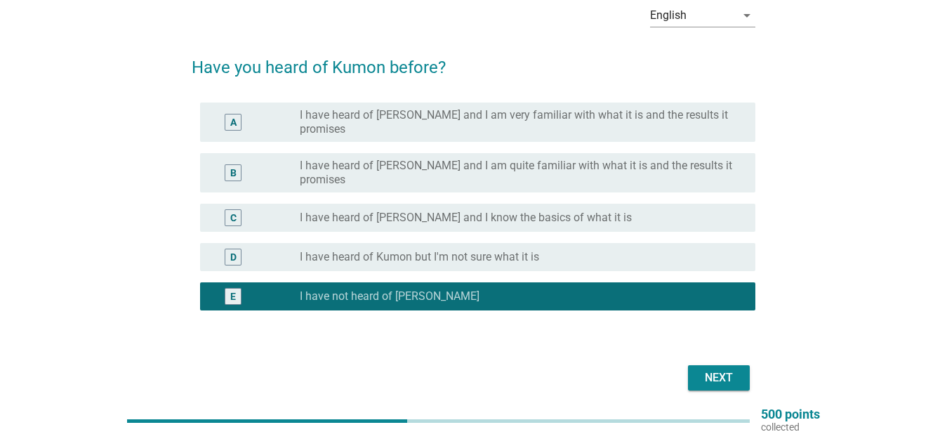 The width and height of the screenshot is (947, 439). What do you see at coordinates (419, 257) in the screenshot?
I see `label: I have heard of Kumon but I'm not sure what it is` at bounding box center [419, 257].